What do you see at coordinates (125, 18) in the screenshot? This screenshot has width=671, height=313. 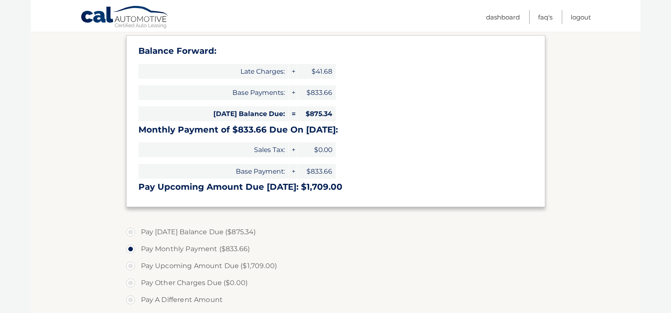 I see `a: Cal Automotive` at bounding box center [125, 18].